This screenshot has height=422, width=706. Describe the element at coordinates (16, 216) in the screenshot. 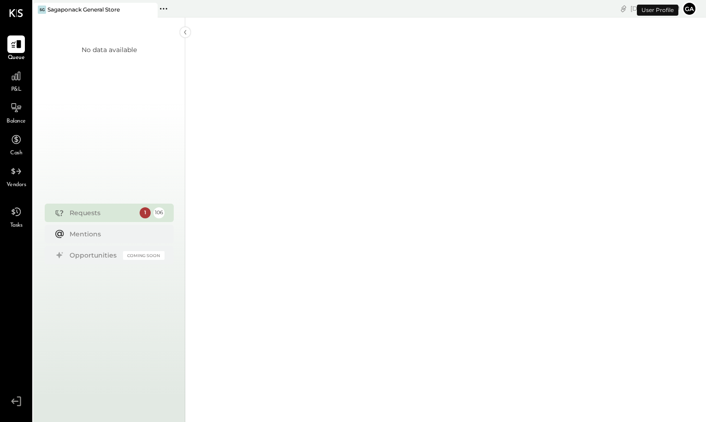

I see `a: Tasks` at that location.